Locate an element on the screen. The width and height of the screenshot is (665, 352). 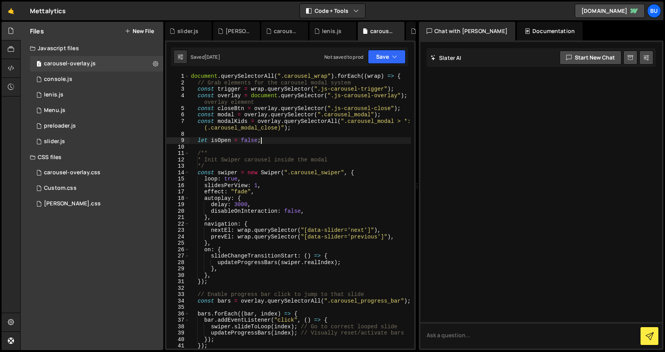
div: Mettalytics is located at coordinates (48, 11).